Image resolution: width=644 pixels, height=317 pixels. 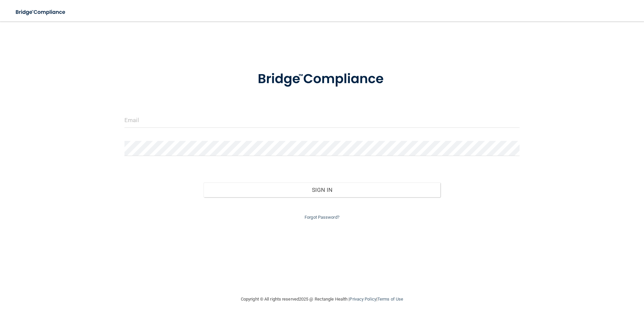 What do you see at coordinates (322, 299) in the screenshot?
I see `div: Copyright © All rights reserved 2025 @ Rectangle Health | |` at bounding box center [322, 299].